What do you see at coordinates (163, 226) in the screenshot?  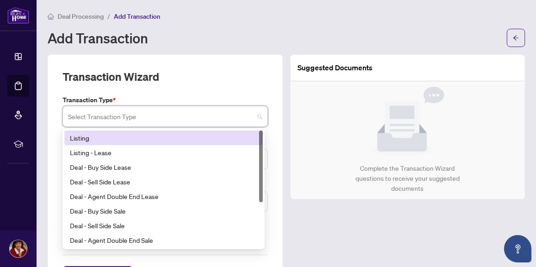 I see `div: Deal - Sell Side Sale` at bounding box center [163, 226].